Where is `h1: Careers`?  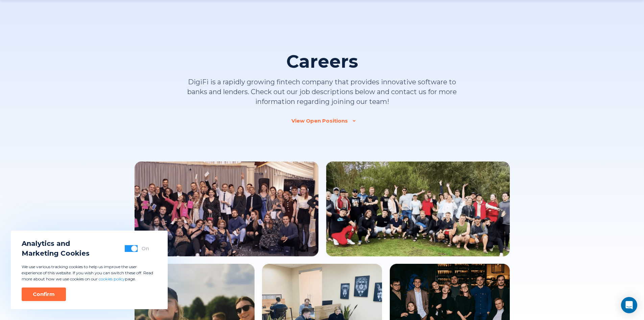 h1: Careers is located at coordinates (322, 62).